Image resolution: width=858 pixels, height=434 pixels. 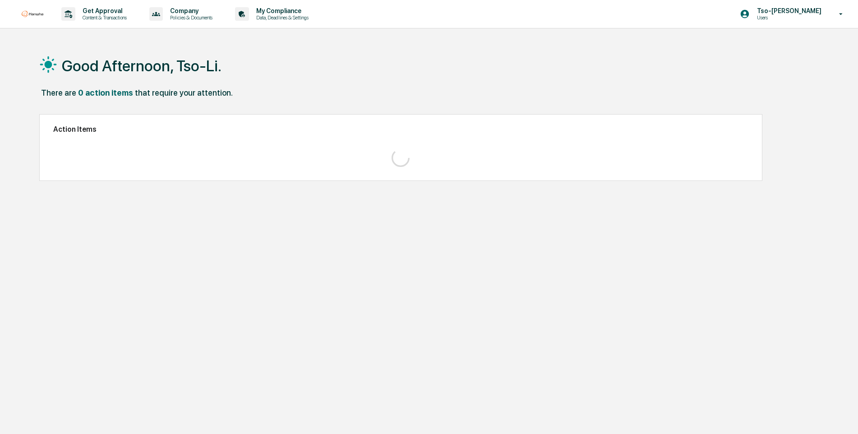 I want to click on div: that require your attention., so click(x=184, y=93).